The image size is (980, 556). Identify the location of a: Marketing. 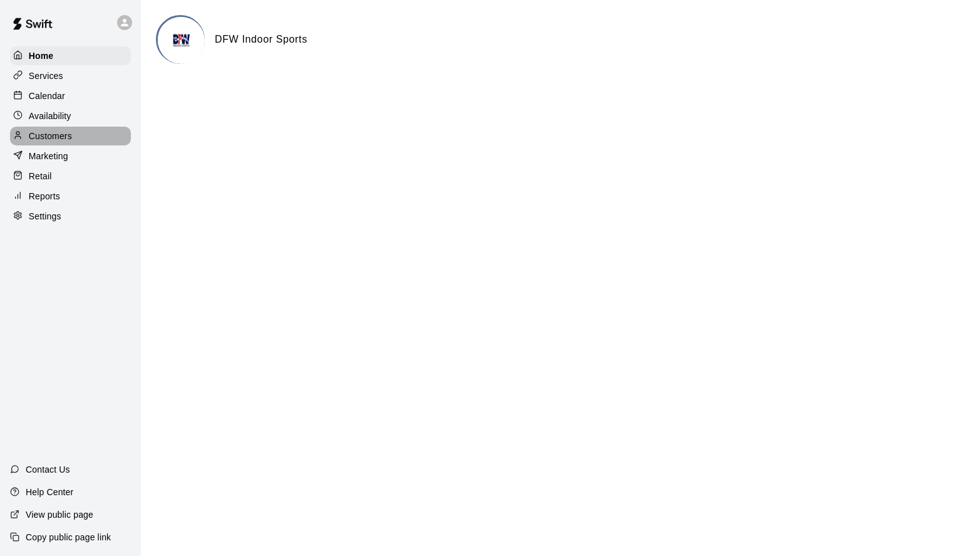
(70, 156).